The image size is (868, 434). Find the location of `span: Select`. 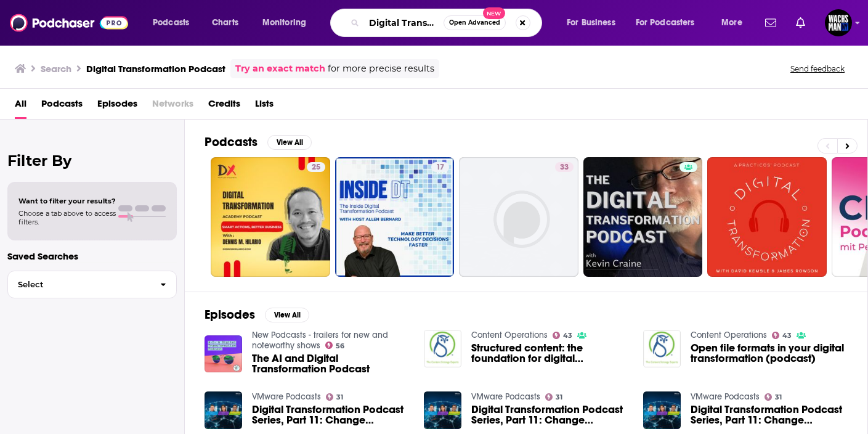

span: Select is located at coordinates (79, 284).